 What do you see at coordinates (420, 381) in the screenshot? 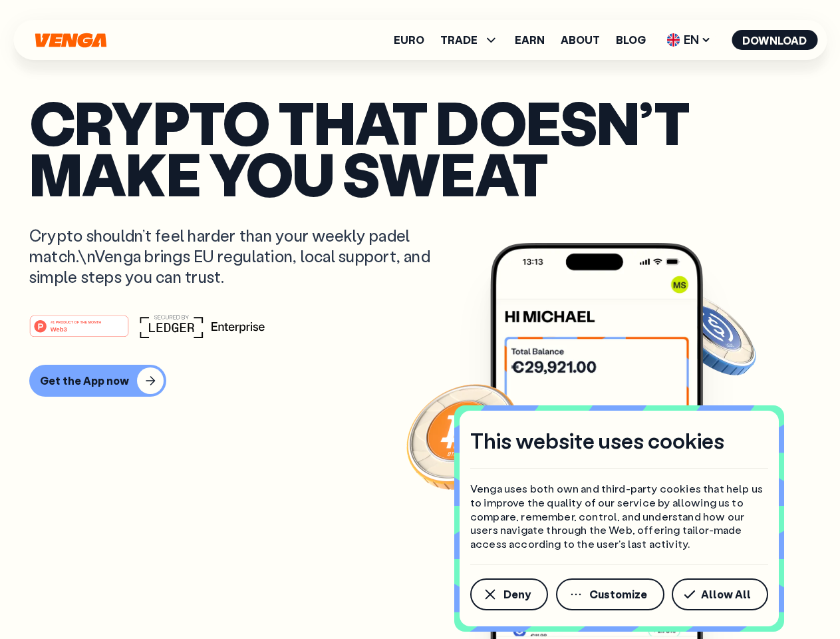
I see `a: Get the App now` at bounding box center [420, 381].